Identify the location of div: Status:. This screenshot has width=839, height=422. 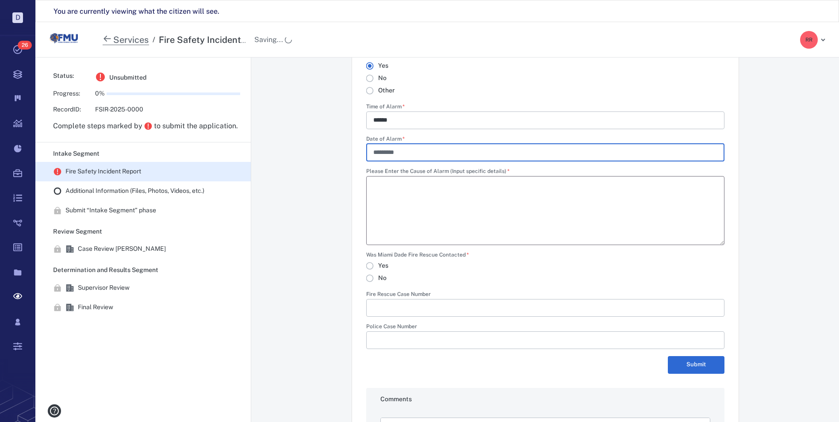
(67, 77).